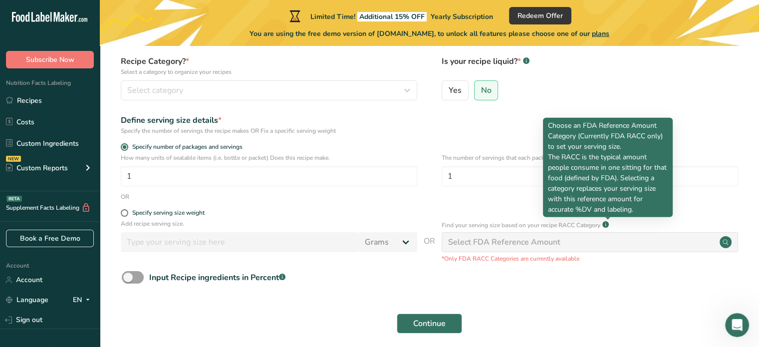 This screenshot has width=759, height=347. What do you see at coordinates (142, 137) in the screenshot?
I see `div: Help me choose a plan!` at bounding box center [142, 137].